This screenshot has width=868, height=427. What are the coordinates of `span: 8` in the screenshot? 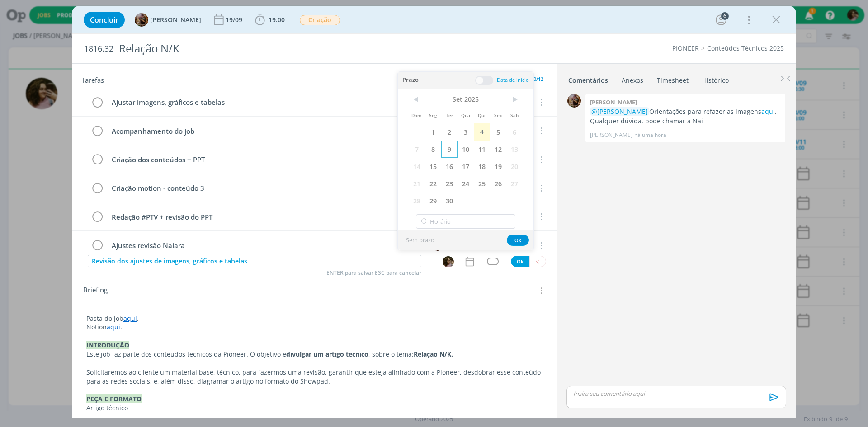 It's located at (433, 149).